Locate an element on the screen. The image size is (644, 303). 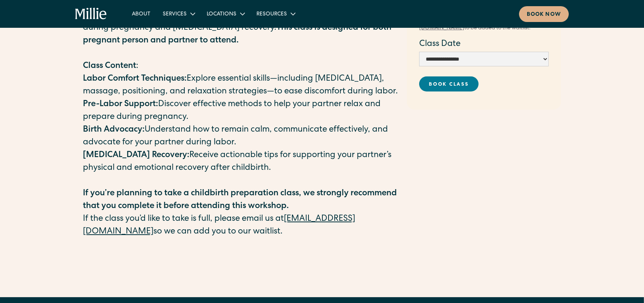
strong: Labor Comfort Techniques: is located at coordinates (134, 79).